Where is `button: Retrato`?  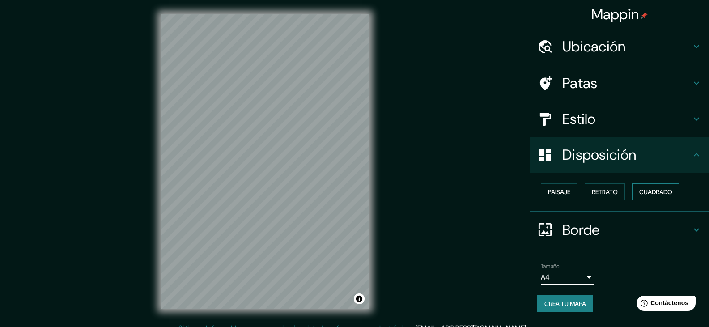 button: Retrato is located at coordinates (605, 192).